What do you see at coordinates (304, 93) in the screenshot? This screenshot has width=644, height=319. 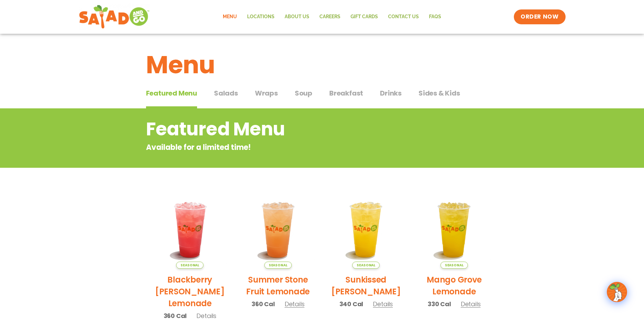 I see `span: Soup` at bounding box center [304, 93].